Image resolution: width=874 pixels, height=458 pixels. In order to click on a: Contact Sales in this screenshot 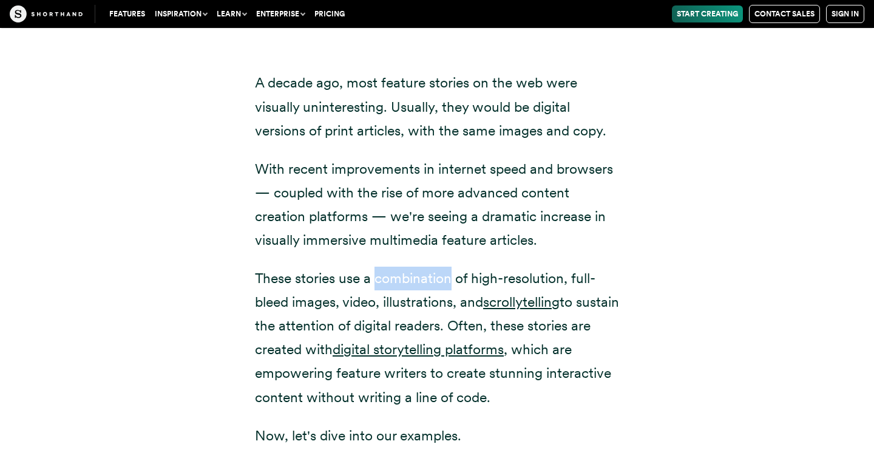, I will do `click(784, 14)`.